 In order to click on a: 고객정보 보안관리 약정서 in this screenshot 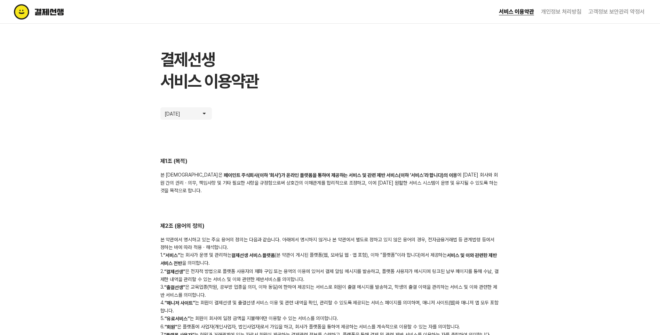, I will do `click(617, 11)`.